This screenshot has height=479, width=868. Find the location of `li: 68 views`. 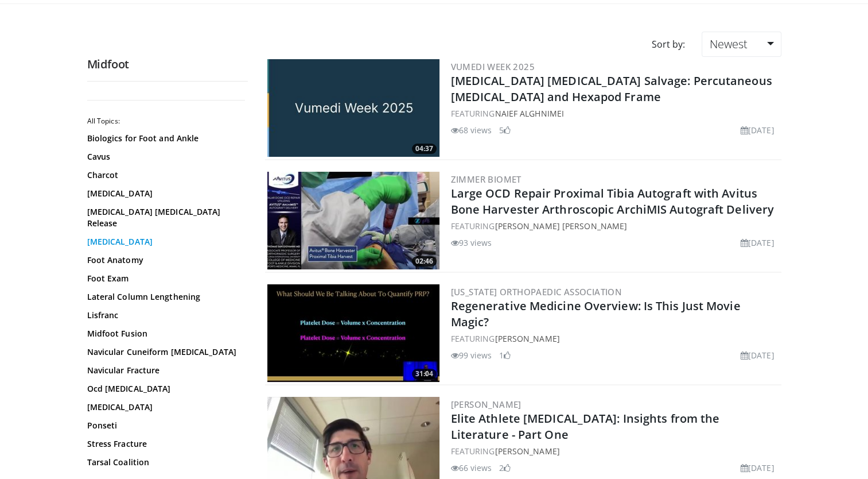

li: 68 views is located at coordinates (472, 130).